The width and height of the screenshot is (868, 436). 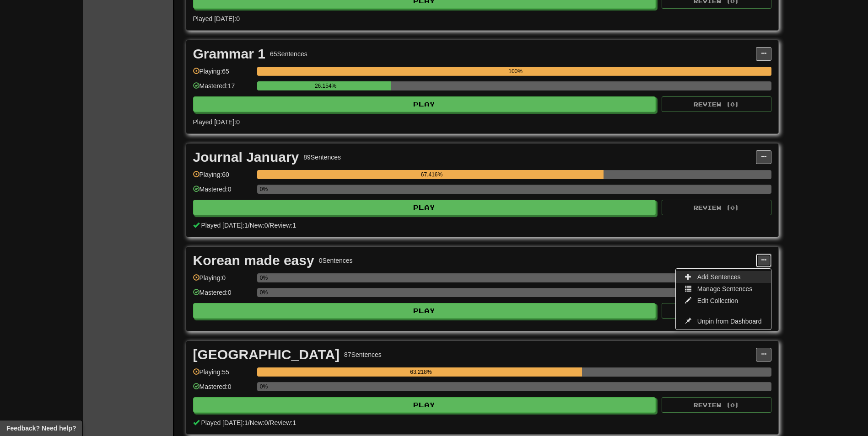 I want to click on div: 63.218%, so click(x=421, y=372).